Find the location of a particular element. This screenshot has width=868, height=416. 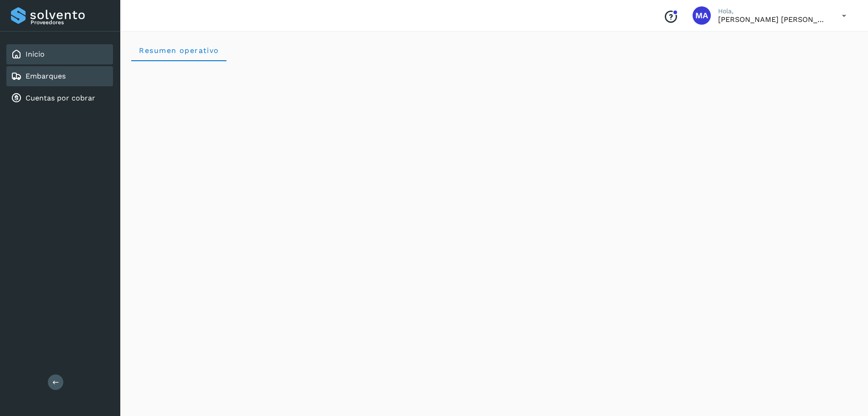

div: Inicio is located at coordinates (60, 54).